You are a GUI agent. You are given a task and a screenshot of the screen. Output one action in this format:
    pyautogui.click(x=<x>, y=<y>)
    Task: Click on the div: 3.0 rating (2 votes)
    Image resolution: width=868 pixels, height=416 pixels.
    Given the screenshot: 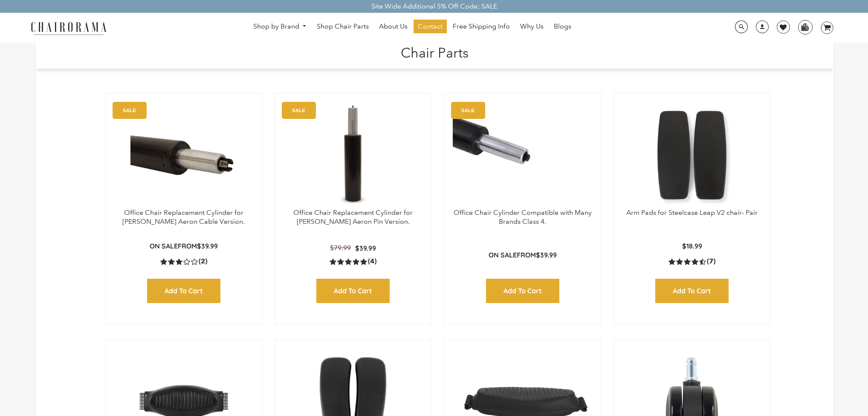 What is the action you would take?
    pyautogui.click(x=184, y=261)
    